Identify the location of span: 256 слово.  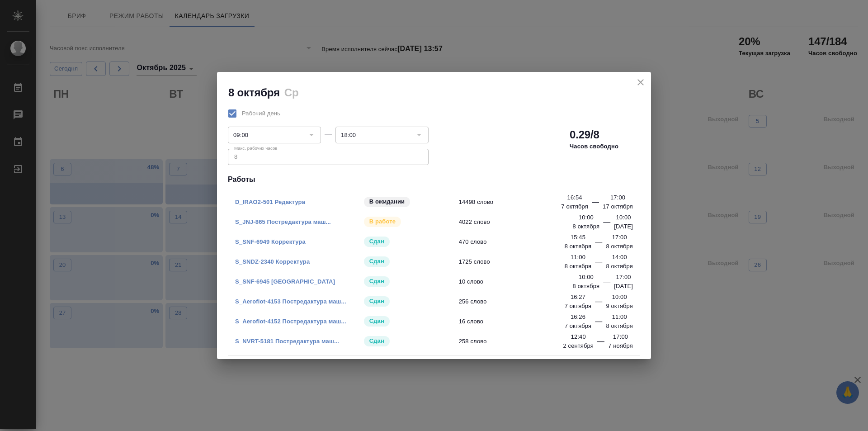
(523, 302).